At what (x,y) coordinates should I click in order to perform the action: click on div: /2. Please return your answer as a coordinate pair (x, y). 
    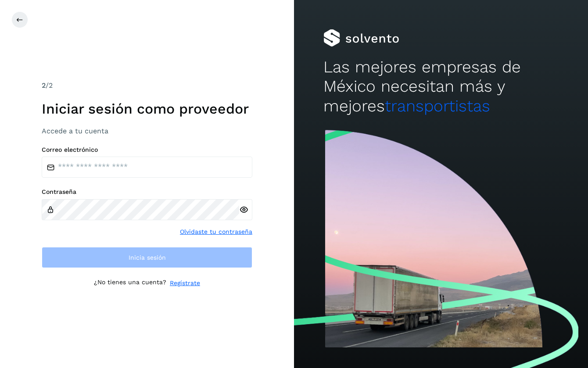
    Looking at the image, I should click on (147, 85).